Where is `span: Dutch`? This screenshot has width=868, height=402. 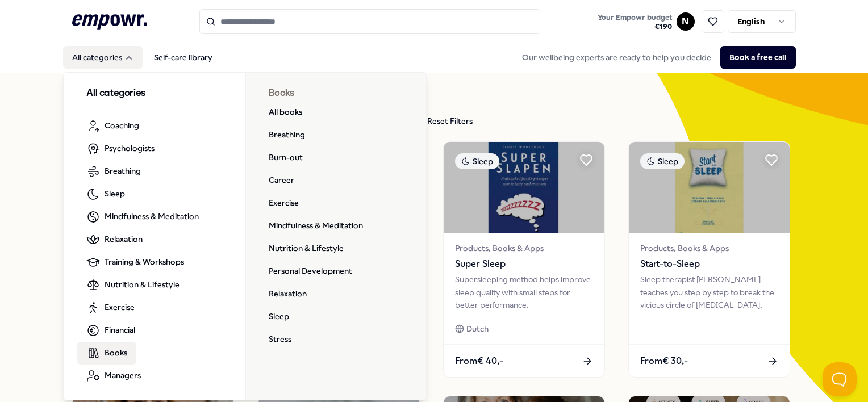 span: Dutch is located at coordinates (477, 329).